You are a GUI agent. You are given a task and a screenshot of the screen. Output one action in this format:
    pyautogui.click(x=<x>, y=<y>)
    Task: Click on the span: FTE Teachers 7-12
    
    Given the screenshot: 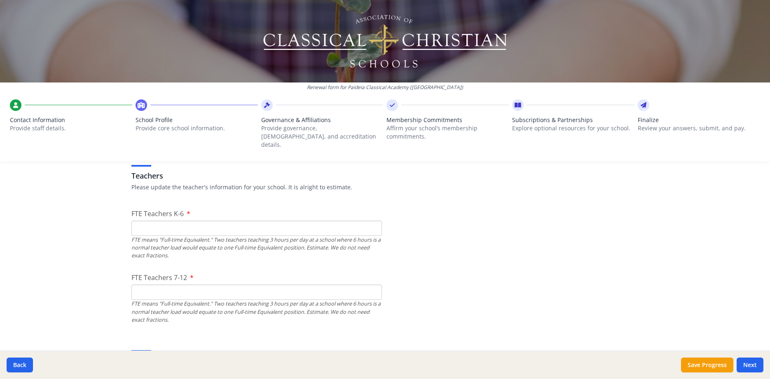 What is the action you would take?
    pyautogui.click(x=159, y=277)
    